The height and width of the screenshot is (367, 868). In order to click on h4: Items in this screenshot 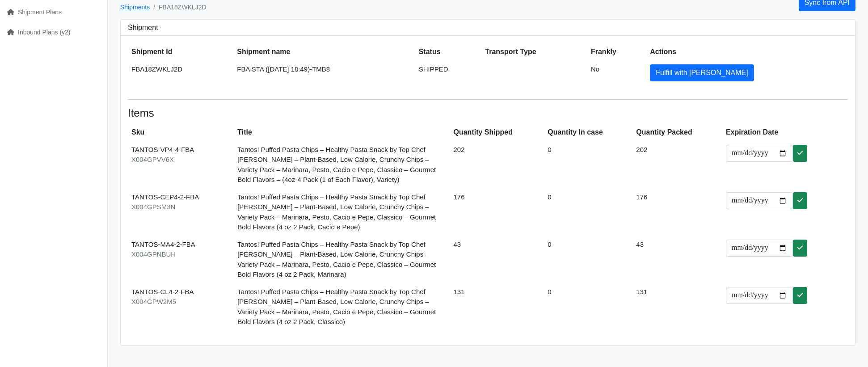, I will do `click(488, 113)`.